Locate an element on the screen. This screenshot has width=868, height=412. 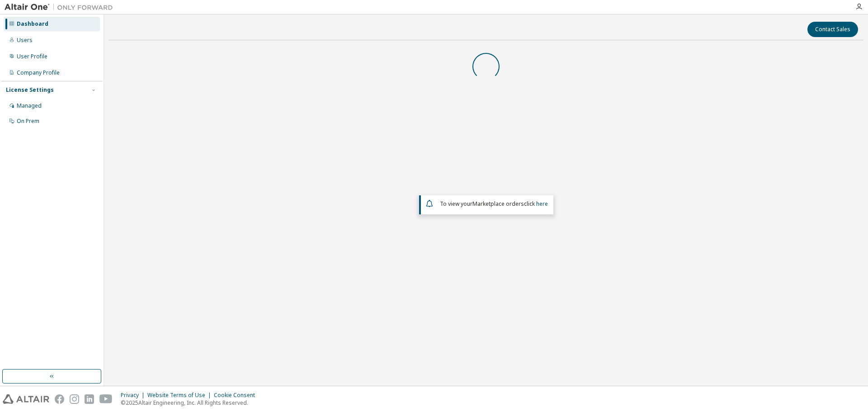
button: Contact Sales is located at coordinates (833, 29).